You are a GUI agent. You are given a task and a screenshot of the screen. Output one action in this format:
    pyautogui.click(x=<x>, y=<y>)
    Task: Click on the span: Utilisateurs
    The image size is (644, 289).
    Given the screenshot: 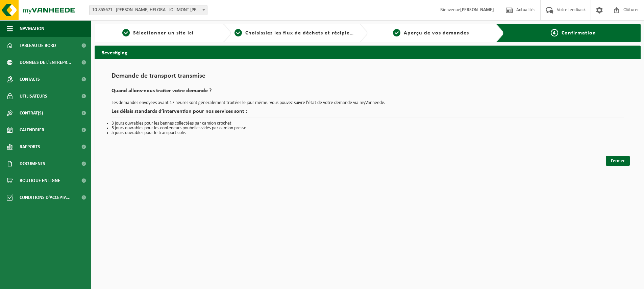 What is the action you would take?
    pyautogui.click(x=34, y=96)
    